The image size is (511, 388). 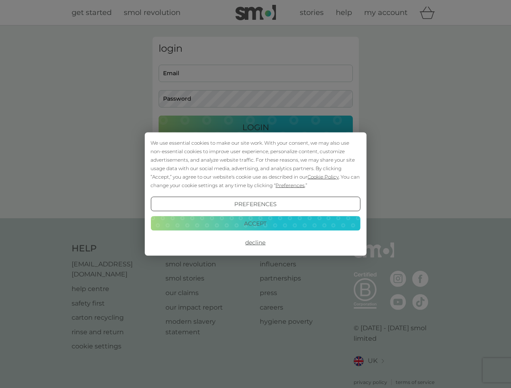 I want to click on button: Preferences, so click(x=255, y=204).